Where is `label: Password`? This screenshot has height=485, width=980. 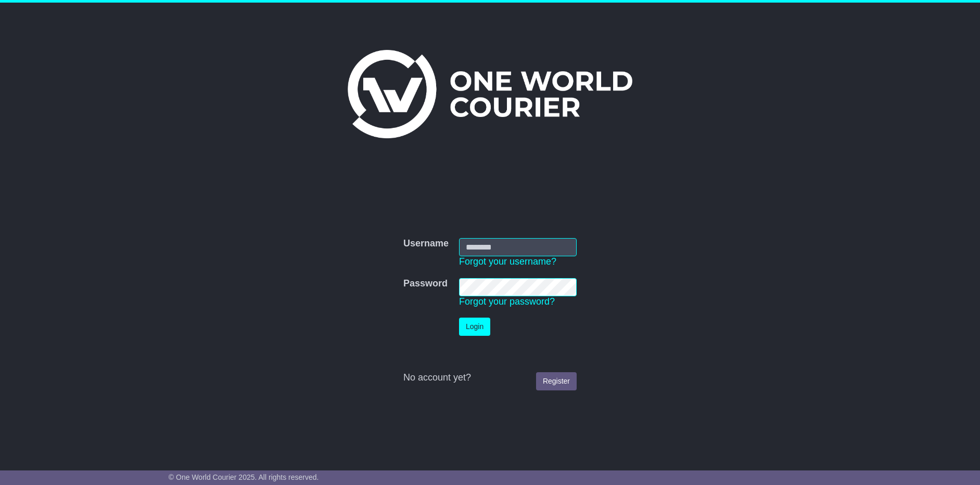 label: Password is located at coordinates (425, 284).